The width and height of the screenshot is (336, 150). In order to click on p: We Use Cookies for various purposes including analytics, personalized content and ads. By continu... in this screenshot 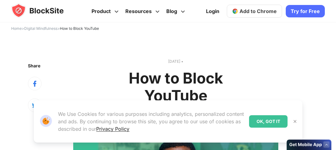, I will do `click(151, 121)`.